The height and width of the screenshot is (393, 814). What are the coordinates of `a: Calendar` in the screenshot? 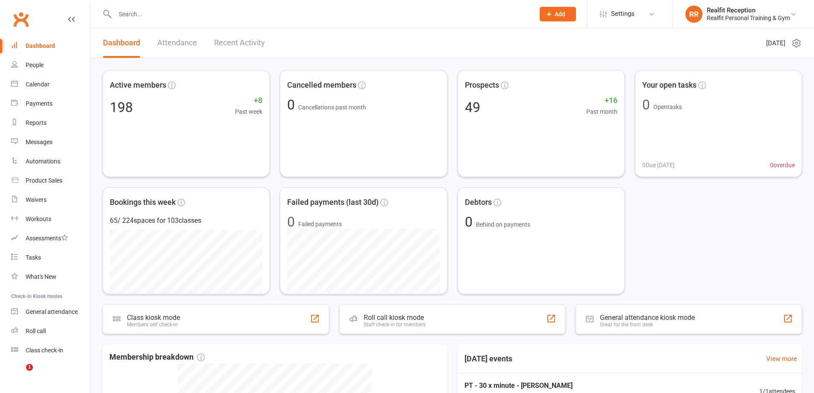 It's located at (50, 84).